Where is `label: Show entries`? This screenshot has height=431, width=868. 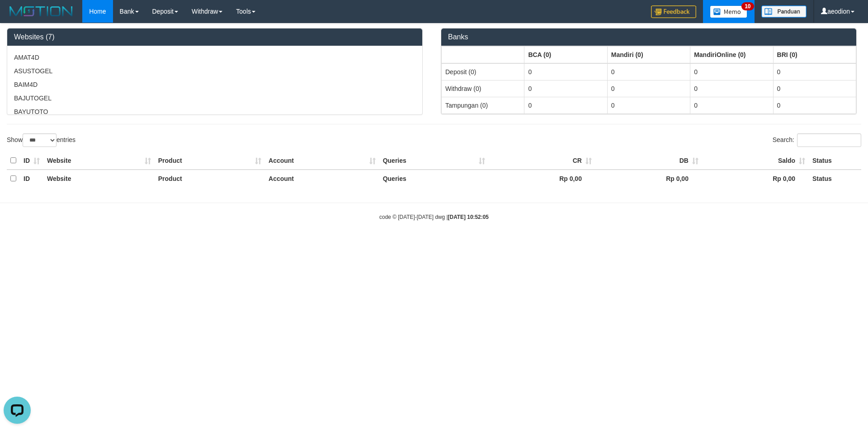 label: Show entries is located at coordinates (41, 140).